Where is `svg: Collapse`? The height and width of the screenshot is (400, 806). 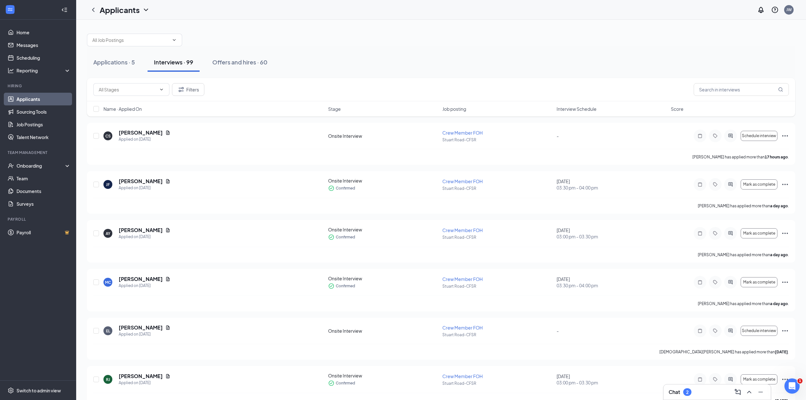 svg: Collapse is located at coordinates (64, 10).